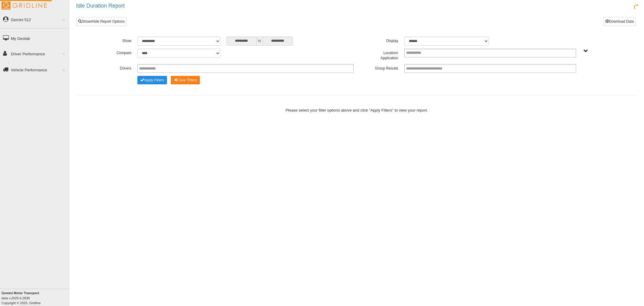 The image size is (644, 306). What do you see at coordinates (360, 6) in the screenshot?
I see `h2: Idle Duration Report` at bounding box center [360, 6].